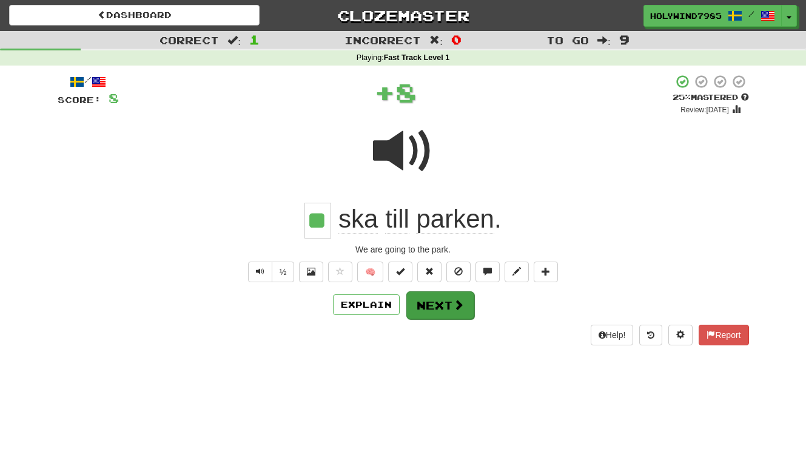  What do you see at coordinates (403, 15) in the screenshot?
I see `a: Clozemaster` at bounding box center [403, 15].